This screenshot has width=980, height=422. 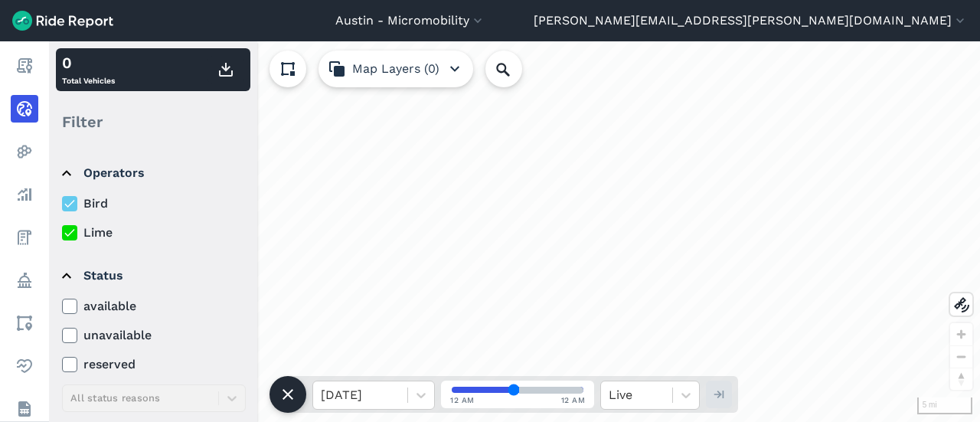 I want to click on a: Realtime, so click(x=25, y=109).